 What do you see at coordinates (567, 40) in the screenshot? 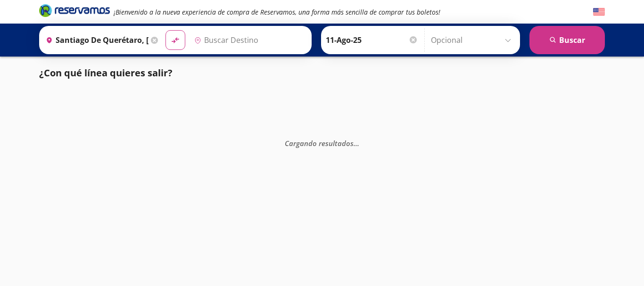
I see `button: Buscar` at bounding box center [567, 40].